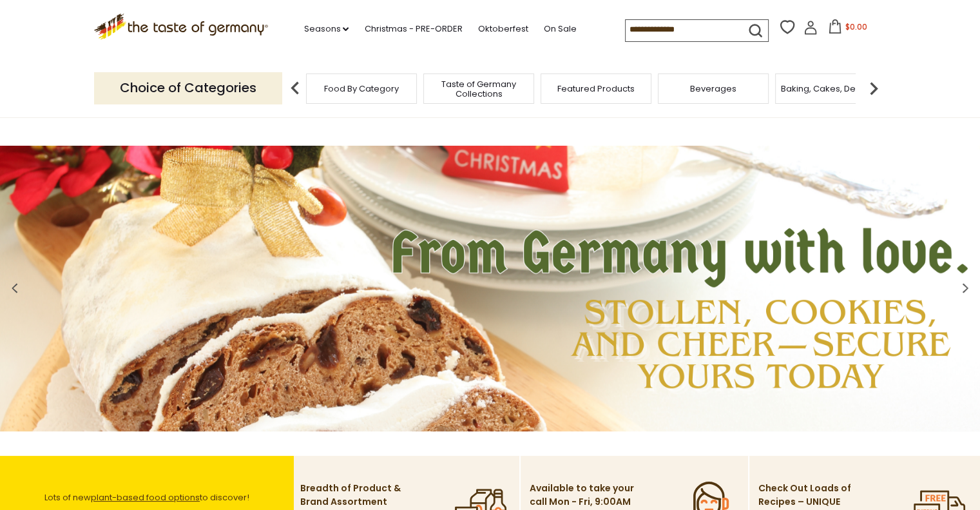 The image size is (980, 510). What do you see at coordinates (361, 89) in the screenshot?
I see `span: Food By Category` at bounding box center [361, 89].